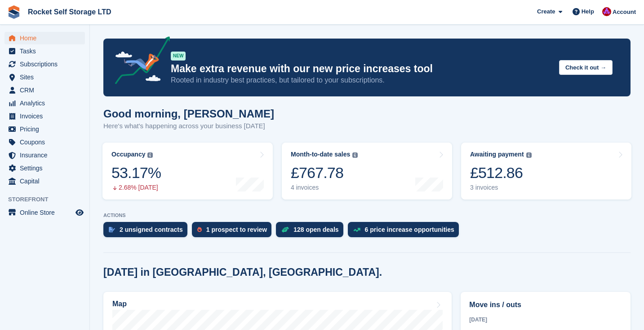 The image size is (644, 330). Describe the element at coordinates (48, 200) in the screenshot. I see `span: Storefront` at that location.